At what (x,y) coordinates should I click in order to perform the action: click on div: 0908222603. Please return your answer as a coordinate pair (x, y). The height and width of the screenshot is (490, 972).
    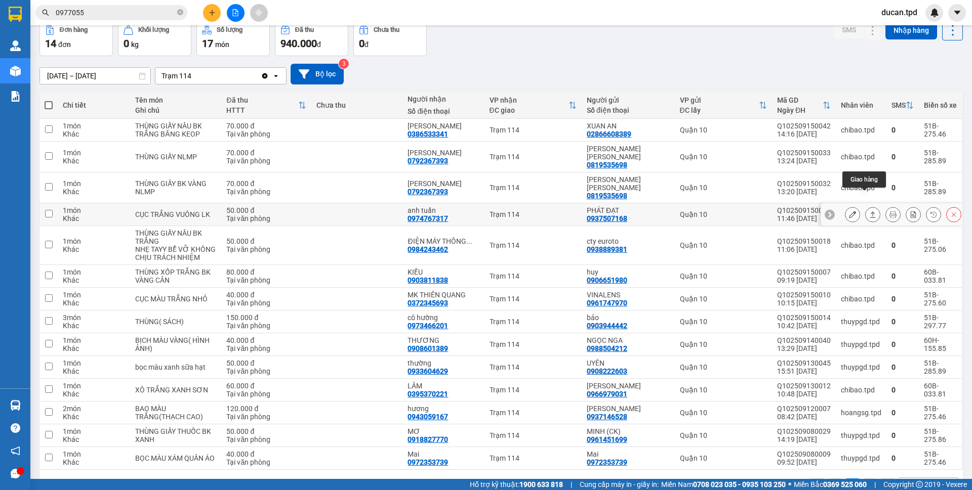
    Looking at the image, I should click on (607, 371).